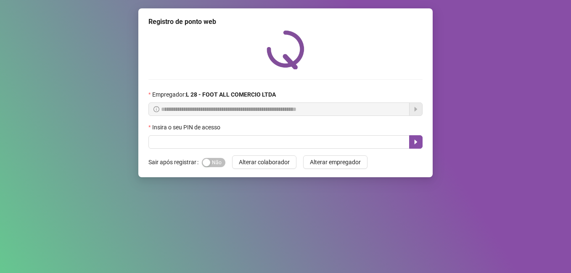  What do you see at coordinates (156, 109) in the screenshot?
I see `span: info-circle` at bounding box center [156, 109].